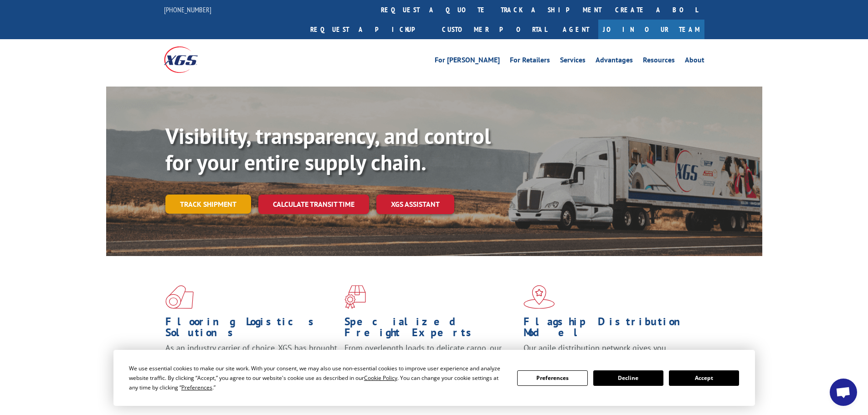  I want to click on button: Decline, so click(628, 378).